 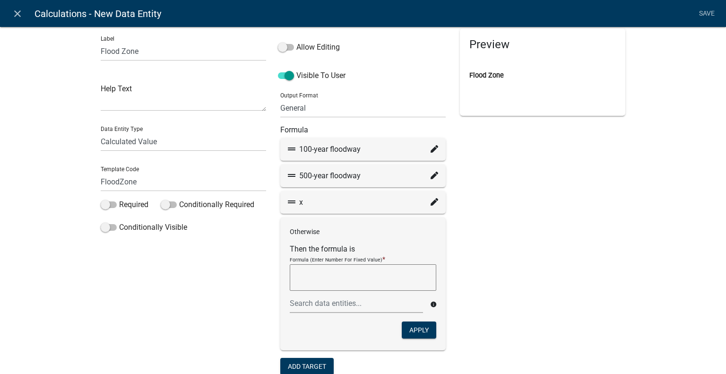 I want to click on label: Conditionally Required, so click(x=207, y=205).